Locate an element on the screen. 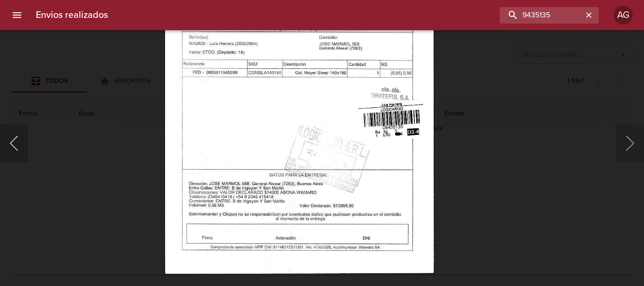  div: Abrir información de usuario is located at coordinates (623, 15).